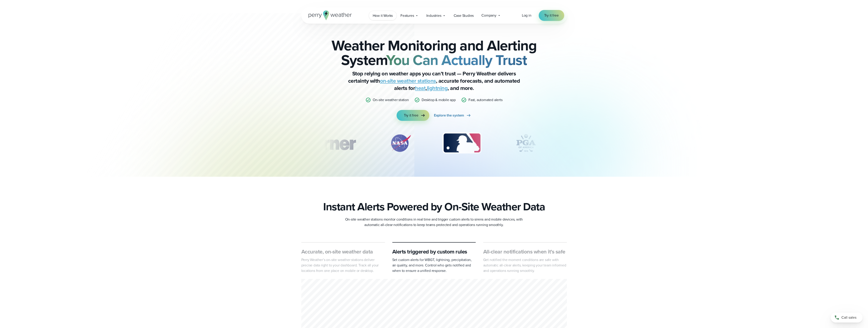 The image size is (868, 328). Describe the element at coordinates (390, 100) in the screenshot. I see `p: On-site weather station` at that location.